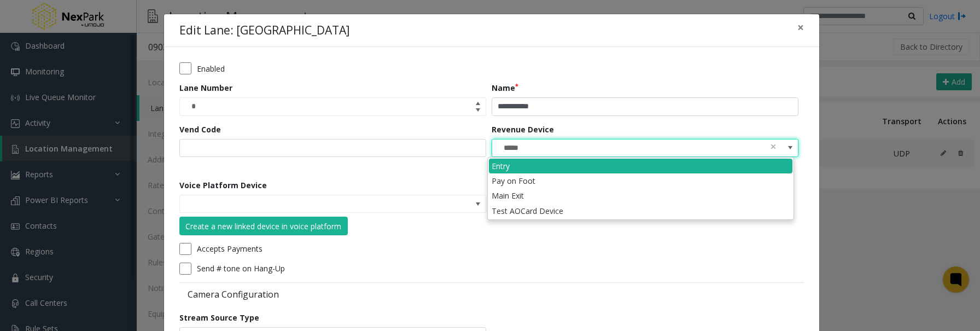 The height and width of the screenshot is (331, 980). What do you see at coordinates (263, 226) in the screenshot?
I see `div: Create a new linked device in voice platform` at bounding box center [263, 226].